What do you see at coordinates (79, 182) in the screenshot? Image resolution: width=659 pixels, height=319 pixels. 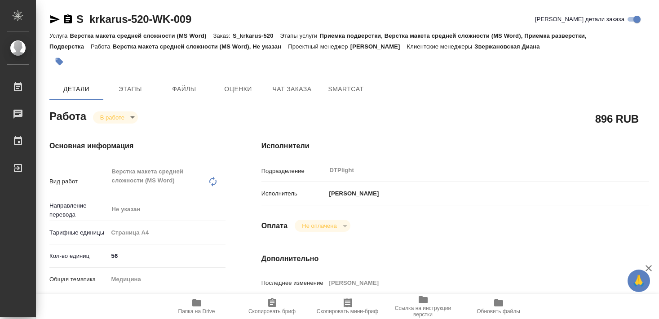 I see `p: Вид работ` at bounding box center [79, 182].